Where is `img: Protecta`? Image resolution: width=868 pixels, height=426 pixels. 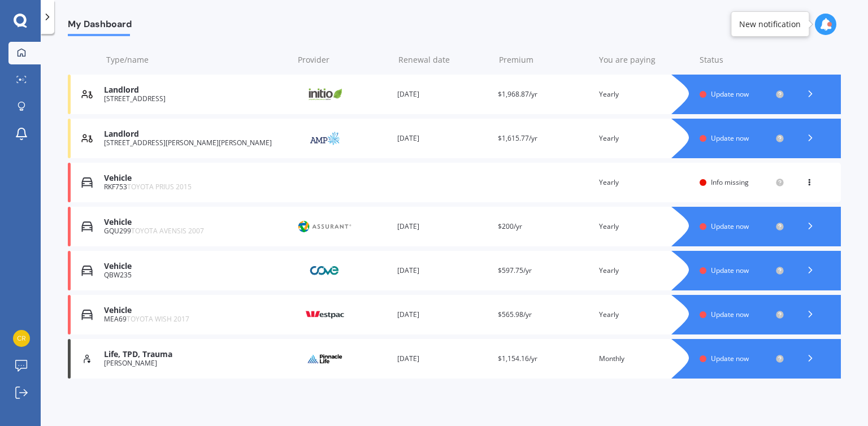 img: Protecta is located at coordinates (325, 227).